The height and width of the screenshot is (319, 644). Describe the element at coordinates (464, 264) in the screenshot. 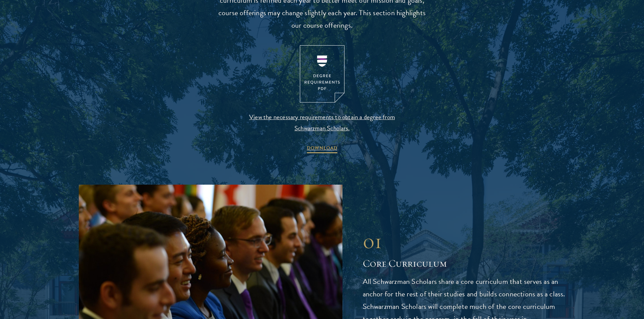

I see `h2: Core Curriculum` at that location.